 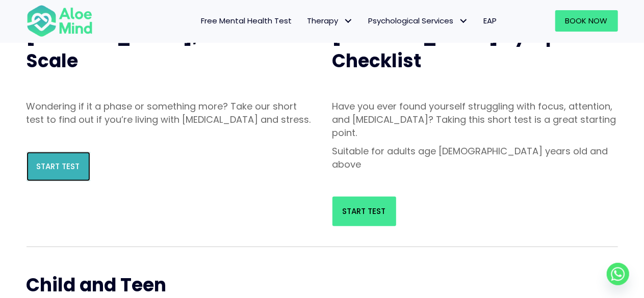 I want to click on span: Book Now, so click(x=586, y=20).